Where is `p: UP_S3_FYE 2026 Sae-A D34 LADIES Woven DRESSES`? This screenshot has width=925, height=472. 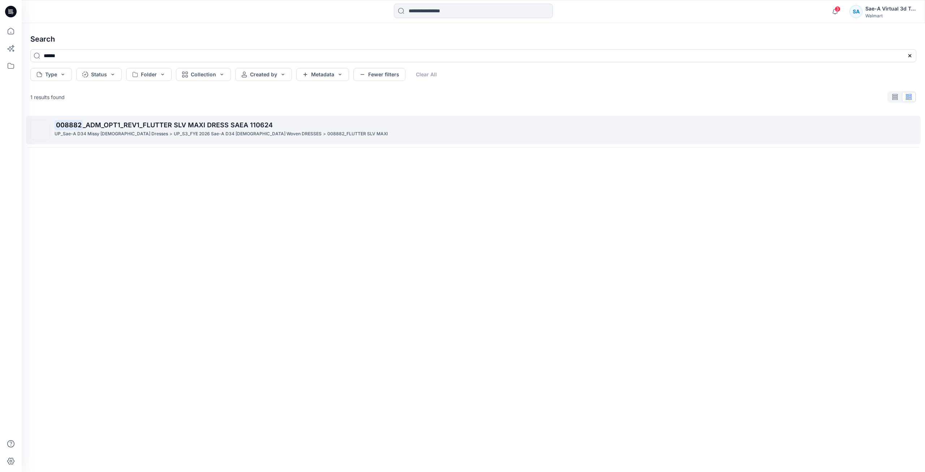 p: UP_S3_FYE 2026 Sae-A D34 LADIES Woven DRESSES is located at coordinates (248, 134).